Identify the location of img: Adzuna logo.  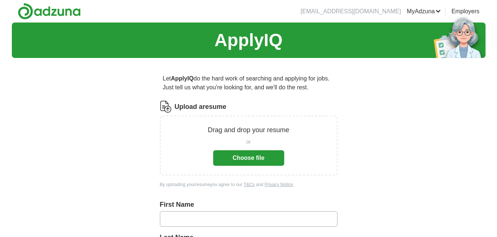
(49, 11).